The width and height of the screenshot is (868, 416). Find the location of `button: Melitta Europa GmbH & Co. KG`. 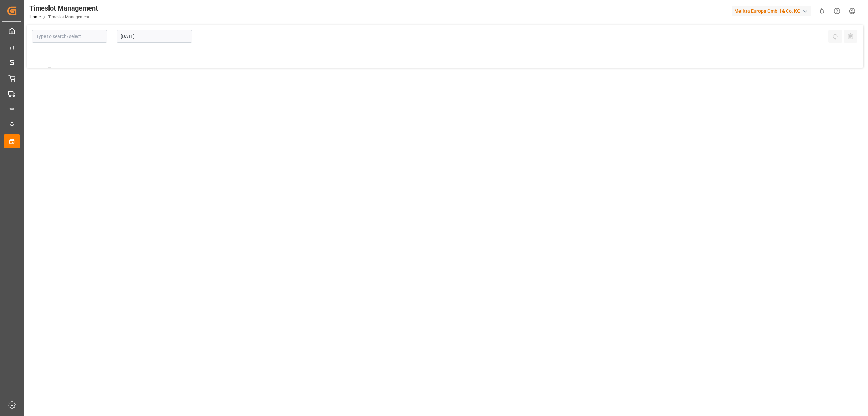

button: Melitta Europa GmbH & Co. KG is located at coordinates (773, 10).